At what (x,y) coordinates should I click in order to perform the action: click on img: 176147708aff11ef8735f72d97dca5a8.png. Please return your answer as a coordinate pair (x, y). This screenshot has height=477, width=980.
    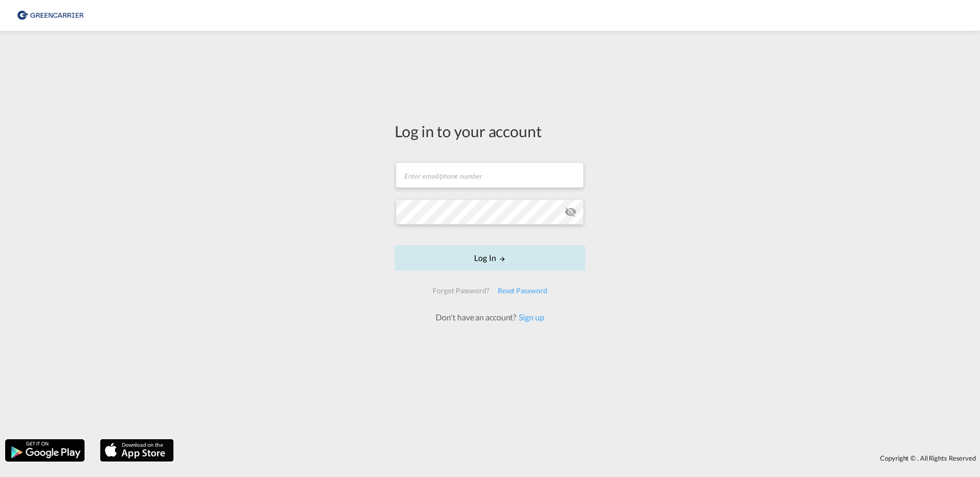
    Looking at the image, I should click on (50, 15).